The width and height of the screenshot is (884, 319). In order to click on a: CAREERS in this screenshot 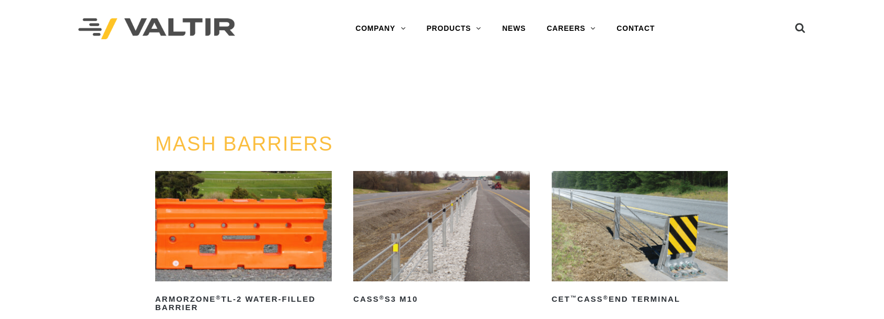, I will do `click(571, 29)`.